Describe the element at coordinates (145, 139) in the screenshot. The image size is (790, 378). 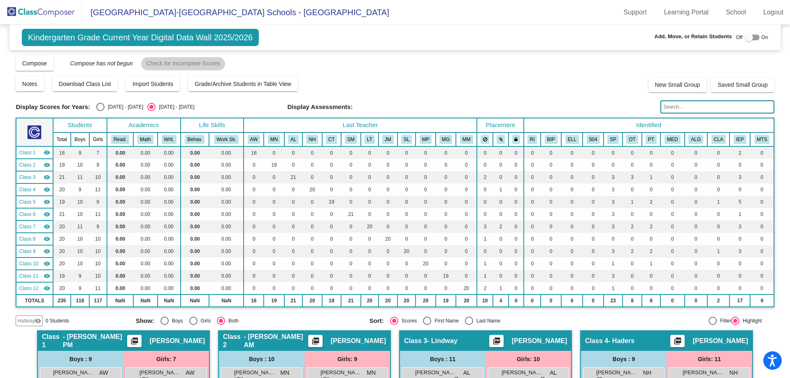
I see `button: Math` at that location.